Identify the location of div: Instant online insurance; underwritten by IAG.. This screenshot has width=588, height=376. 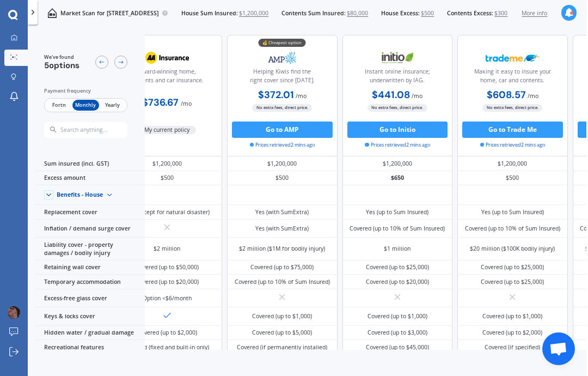
(398, 78).